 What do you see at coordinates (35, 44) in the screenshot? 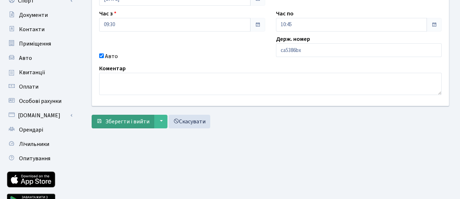
I see `span: Приміщення` at bounding box center [35, 44].